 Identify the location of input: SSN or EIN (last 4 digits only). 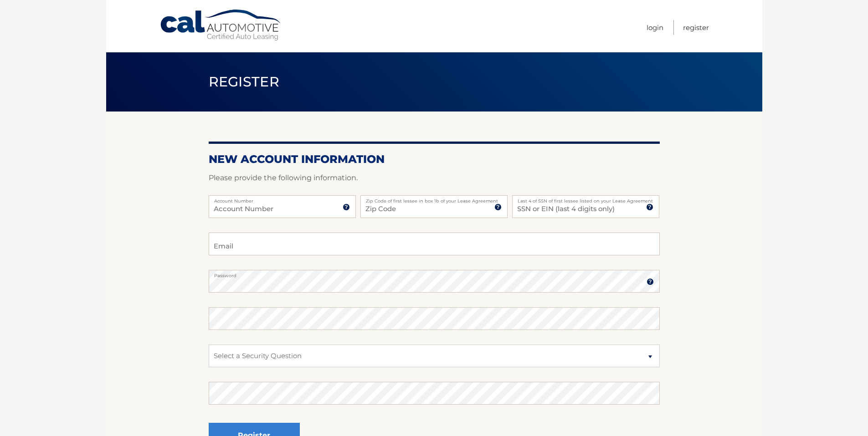
(585, 207).